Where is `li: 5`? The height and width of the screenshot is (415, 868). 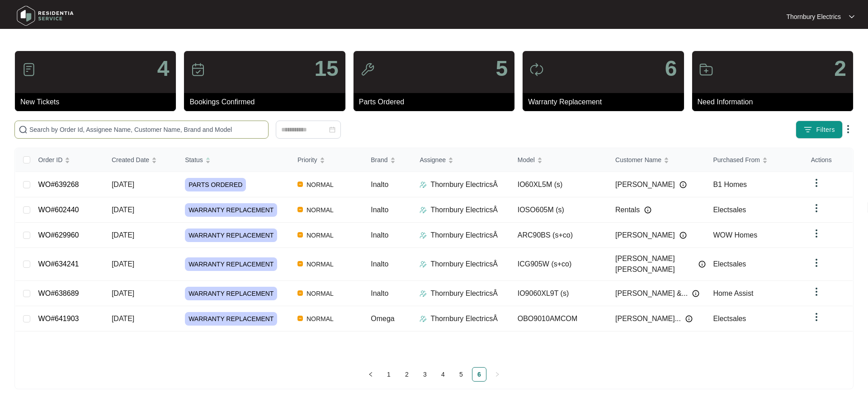 li: 5 is located at coordinates (461, 374).